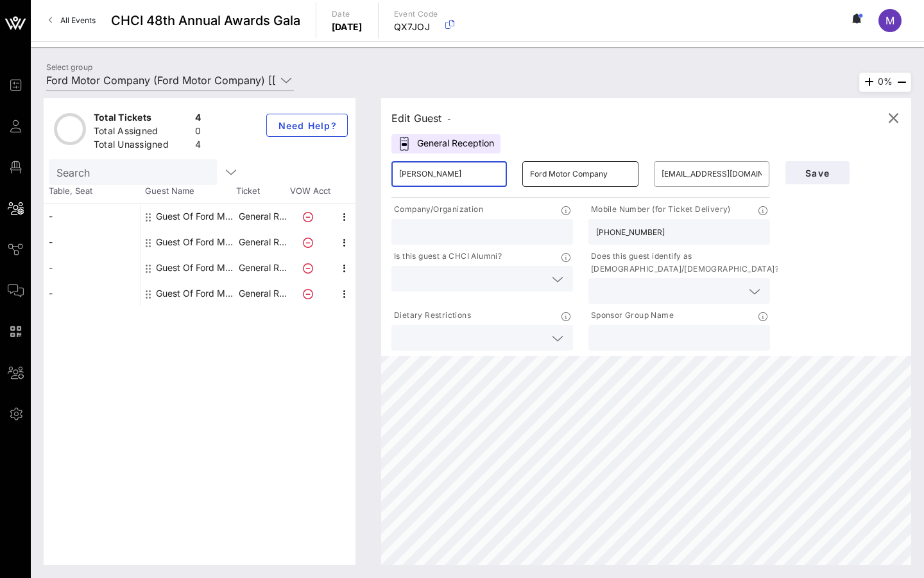 The height and width of the screenshot is (578, 924). I want to click on div: Edit Guest, so click(421, 118).